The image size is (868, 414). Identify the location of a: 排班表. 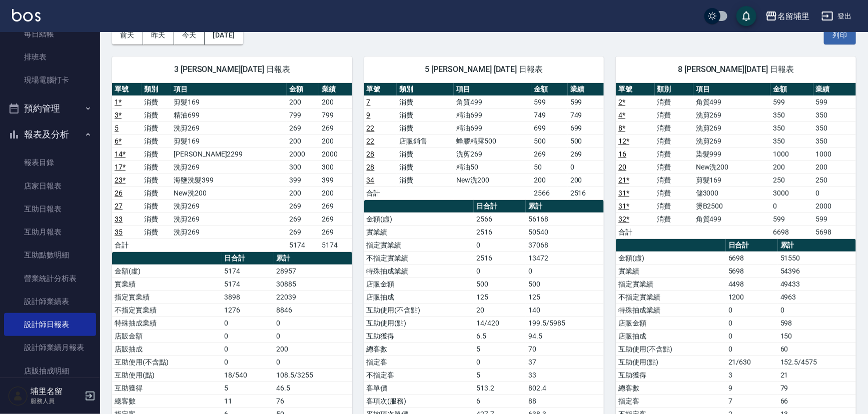
(50, 57).